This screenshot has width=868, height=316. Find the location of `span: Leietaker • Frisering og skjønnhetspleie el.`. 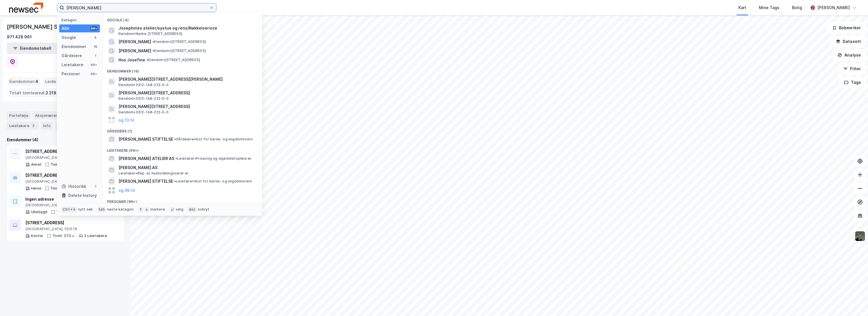

span: Leietaker • Frisering og skjønnhetspleie el. is located at coordinates (213, 159).